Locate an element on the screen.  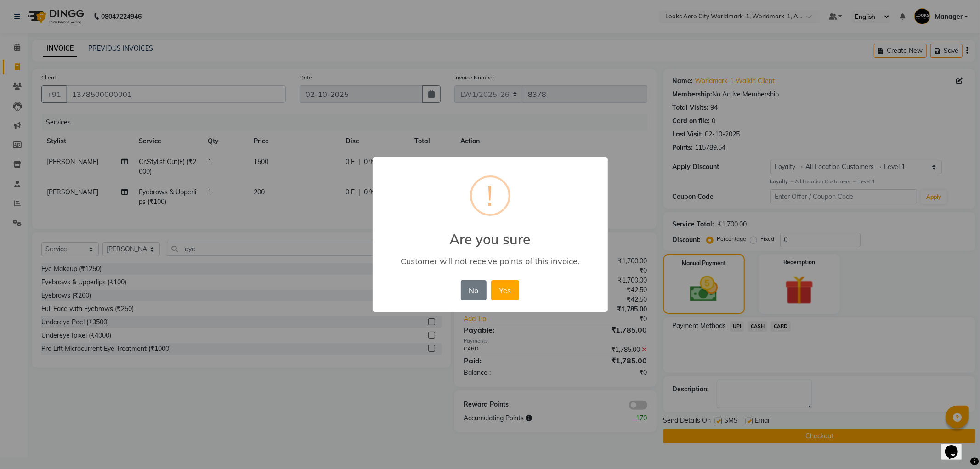
div: Customer will not receive points of this invoice. is located at coordinates (490, 261).